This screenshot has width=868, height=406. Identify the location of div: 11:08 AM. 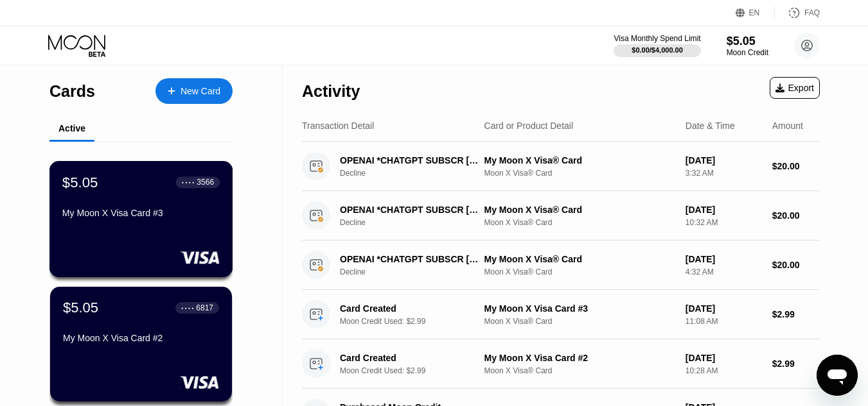
(723, 322).